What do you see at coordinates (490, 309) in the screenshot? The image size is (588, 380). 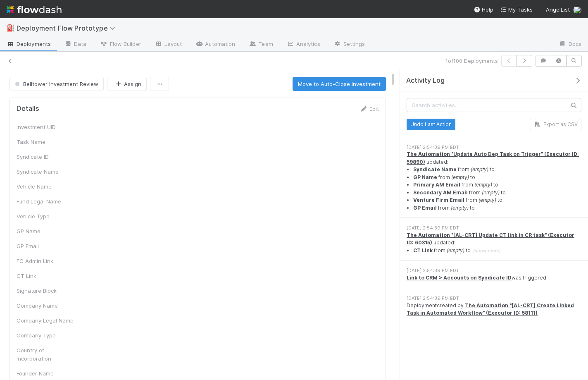 I see `a: The Automation "[AL-CRT] Create Linked Task in Automated Workflow" (Executor ID: 58111)` at bounding box center [490, 309].